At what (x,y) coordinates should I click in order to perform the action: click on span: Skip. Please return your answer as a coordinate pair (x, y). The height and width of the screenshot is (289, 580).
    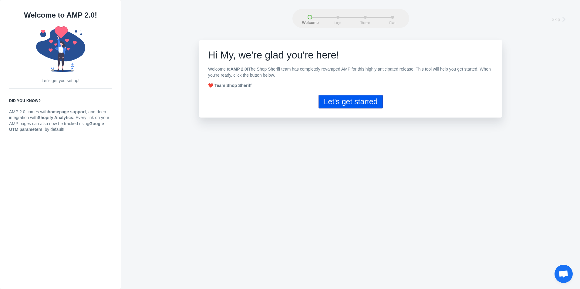
    Looking at the image, I should click on (556, 19).